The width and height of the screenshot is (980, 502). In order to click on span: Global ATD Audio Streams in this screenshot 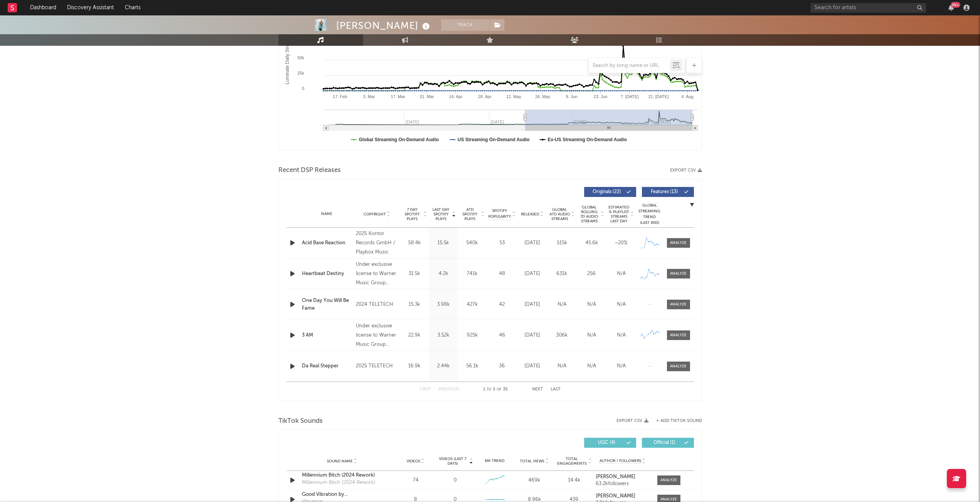, I will do `click(559, 215)`.